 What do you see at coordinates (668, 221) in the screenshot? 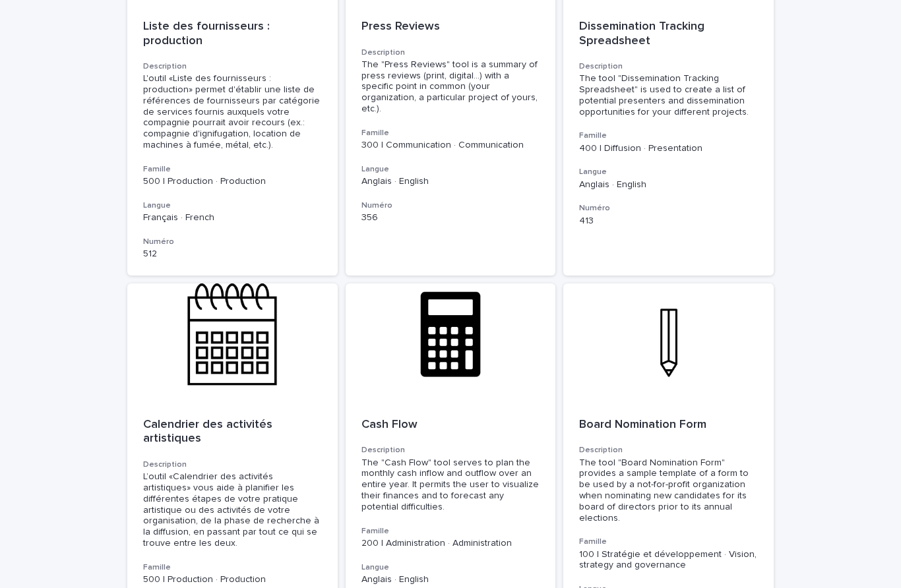
I see `p: 413` at bounding box center [668, 221].